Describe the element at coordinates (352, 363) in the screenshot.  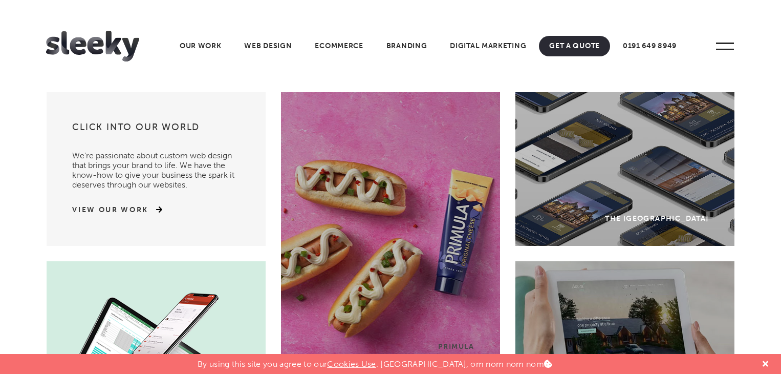
I see `a: Cookies Use` at that location.